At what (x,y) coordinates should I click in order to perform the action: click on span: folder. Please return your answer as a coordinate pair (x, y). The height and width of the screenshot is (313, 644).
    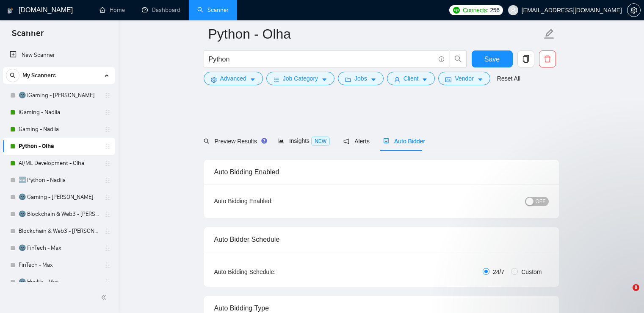
    Looking at the image, I should click on (348, 80).